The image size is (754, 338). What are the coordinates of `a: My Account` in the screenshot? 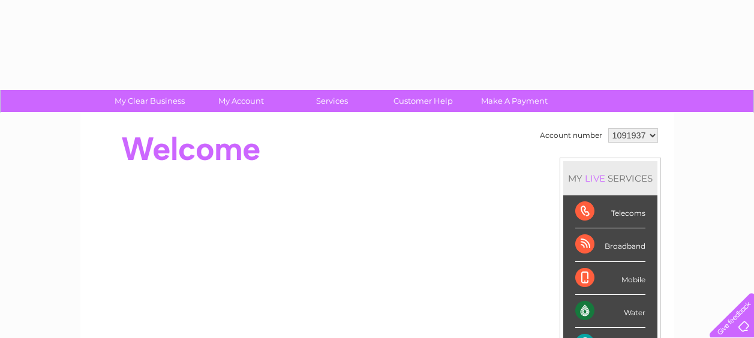 It's located at (240, 101).